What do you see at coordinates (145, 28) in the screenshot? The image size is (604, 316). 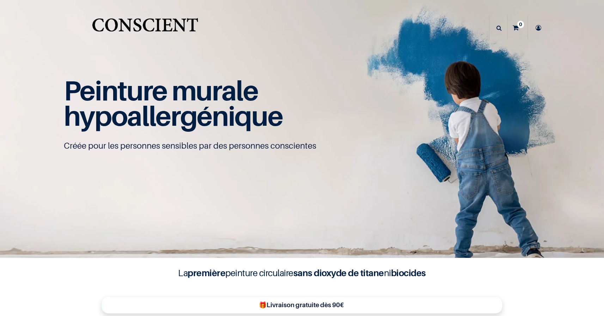 I see `a: Logo of Conscient` at bounding box center [145, 28].